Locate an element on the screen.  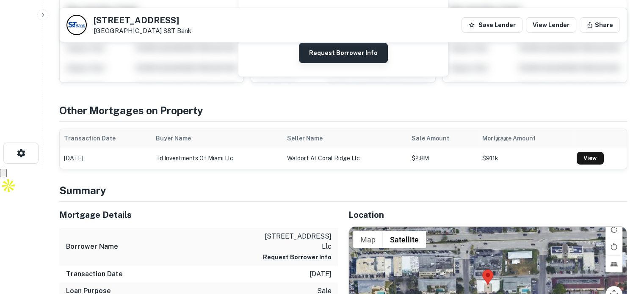
button: Save Lender is located at coordinates (492, 25).